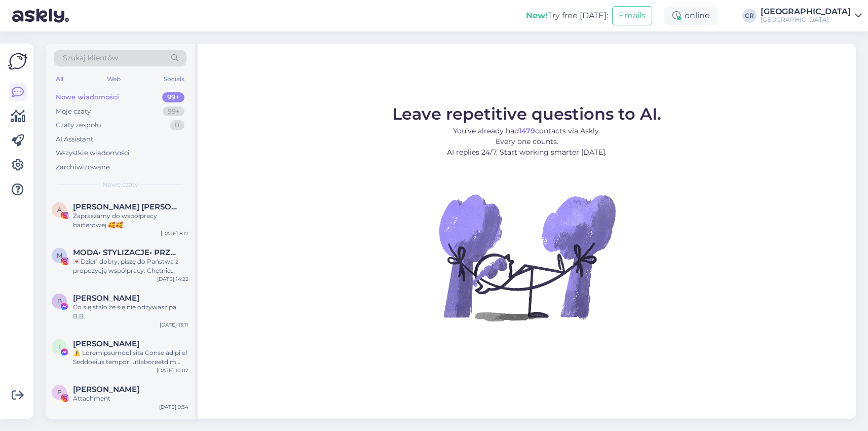 This screenshot has height=431, width=868. Describe the element at coordinates (74, 139) in the screenshot. I see `div: AI Assistant` at that location.